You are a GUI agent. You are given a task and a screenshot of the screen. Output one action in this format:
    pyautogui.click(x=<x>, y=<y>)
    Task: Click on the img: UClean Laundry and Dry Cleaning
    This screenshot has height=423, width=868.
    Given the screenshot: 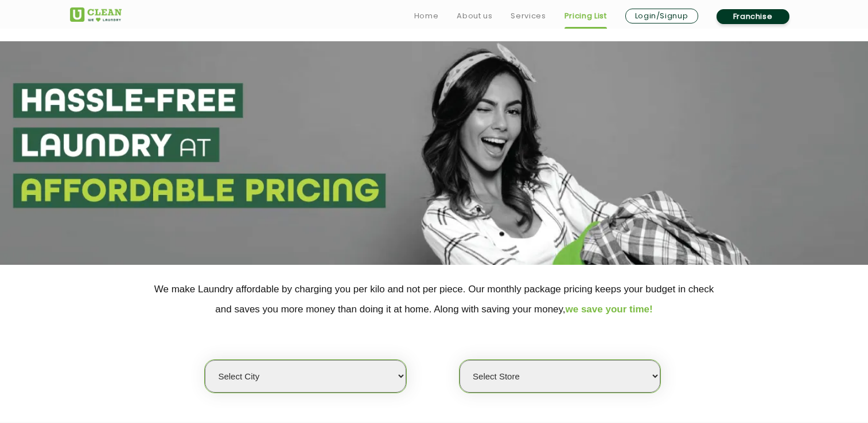 What is the action you would take?
    pyautogui.click(x=96, y=14)
    